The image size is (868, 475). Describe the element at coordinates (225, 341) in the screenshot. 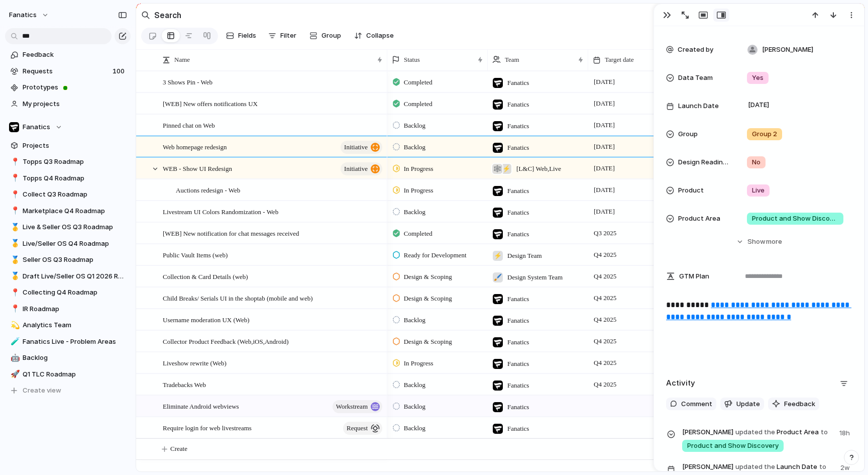

I see `span: Collector Product Feedback (Web,iOS,Android)` at that location.